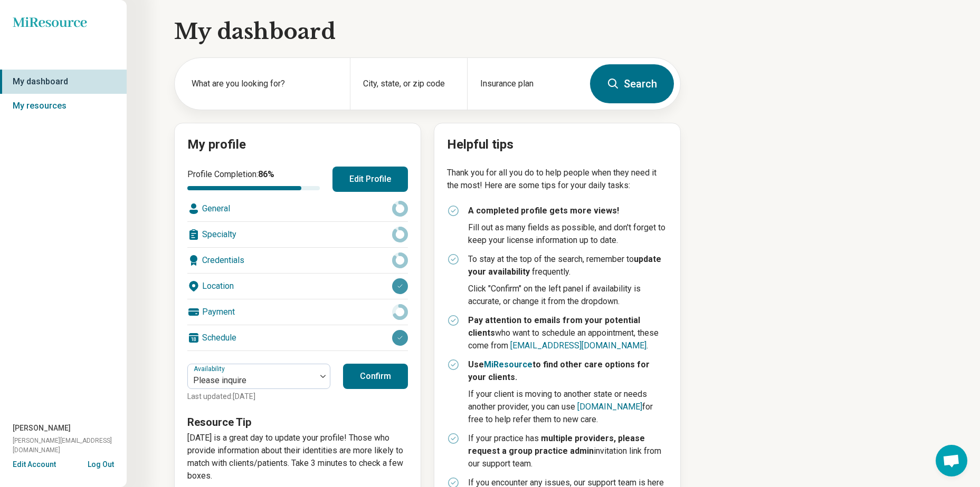  I want to click on button: Confirm, so click(375, 376).